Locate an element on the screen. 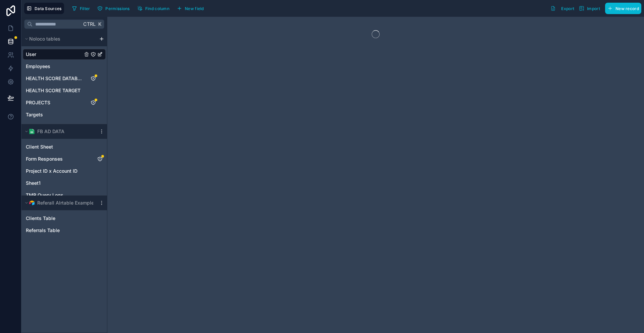  div: HEALTH SCORE TARGET is located at coordinates (64, 91).